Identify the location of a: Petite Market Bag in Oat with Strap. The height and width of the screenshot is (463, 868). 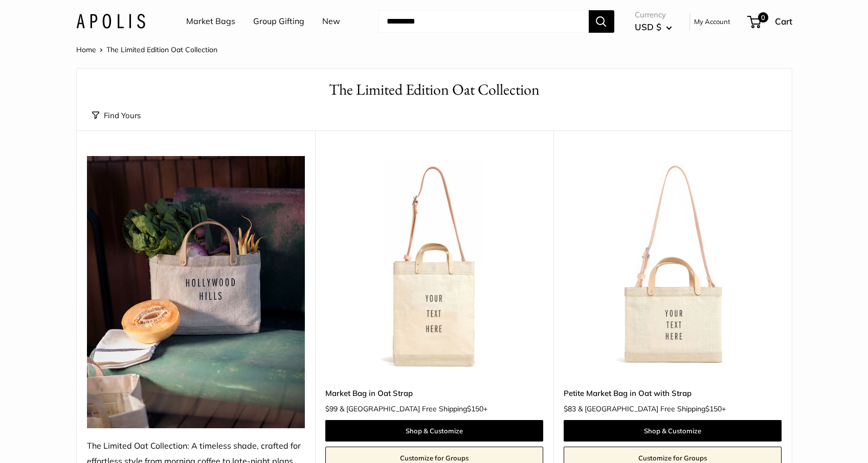
(672, 393).